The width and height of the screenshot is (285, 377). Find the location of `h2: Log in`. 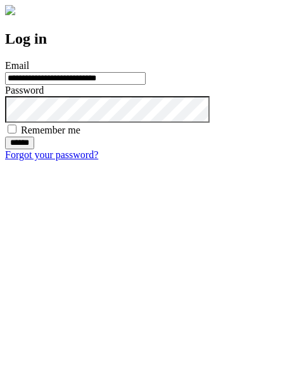

h2: Log in is located at coordinates (142, 39).